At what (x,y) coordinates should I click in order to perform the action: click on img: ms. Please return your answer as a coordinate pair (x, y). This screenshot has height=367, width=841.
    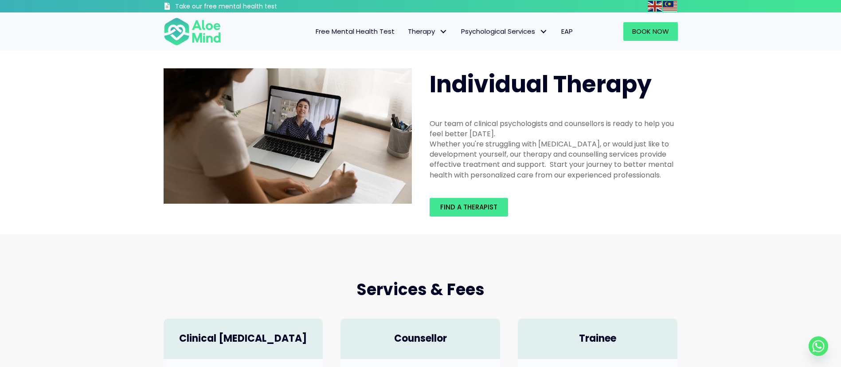
    Looking at the image, I should click on (670, 6).